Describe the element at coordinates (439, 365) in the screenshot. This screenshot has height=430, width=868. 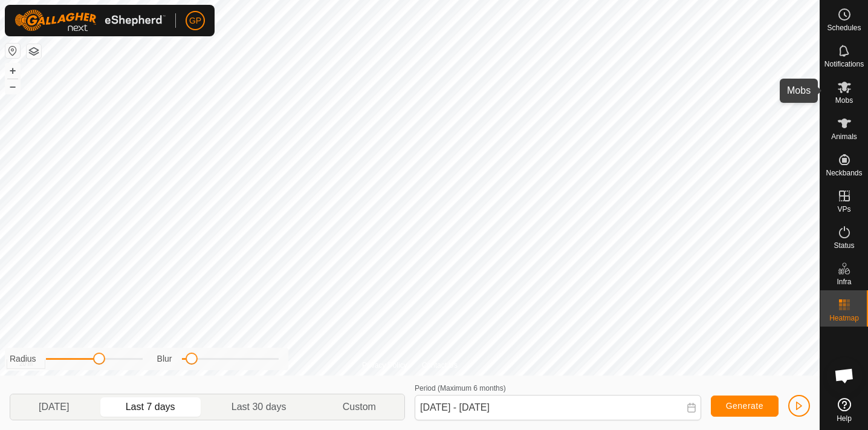
I see `a: Contact Us` at that location.